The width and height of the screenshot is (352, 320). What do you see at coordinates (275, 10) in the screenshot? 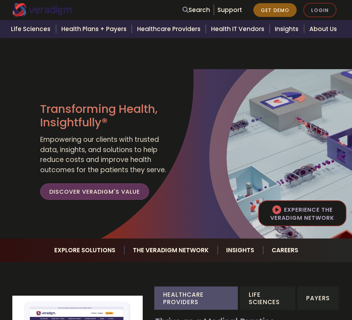
I see `a: Get Demo` at bounding box center [275, 10].